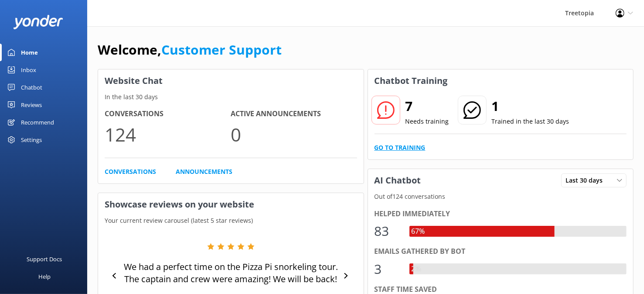 This screenshot has width=644, height=294. What do you see at coordinates (411, 81) in the screenshot?
I see `h3: Chatbot Training` at bounding box center [411, 81].